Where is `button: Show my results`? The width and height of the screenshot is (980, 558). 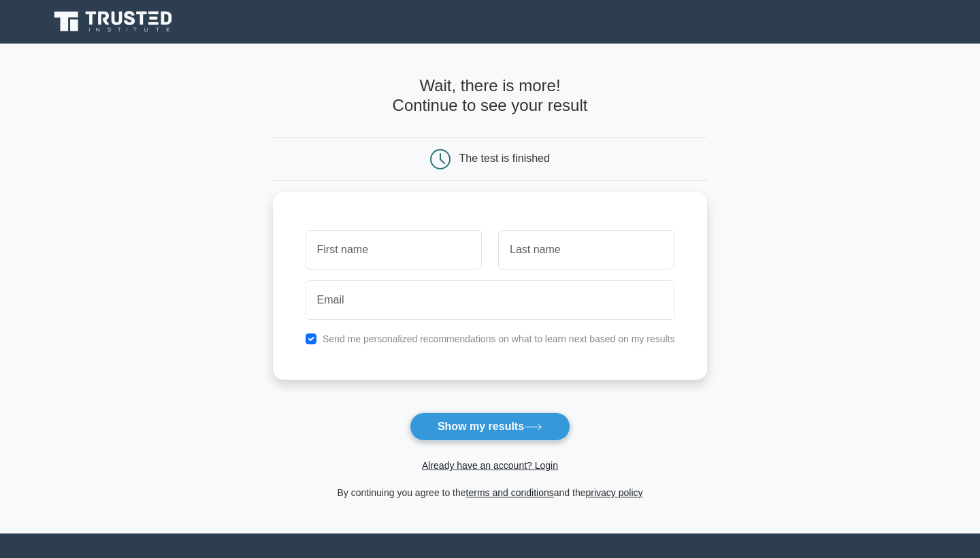 button: Show my results is located at coordinates (490, 427).